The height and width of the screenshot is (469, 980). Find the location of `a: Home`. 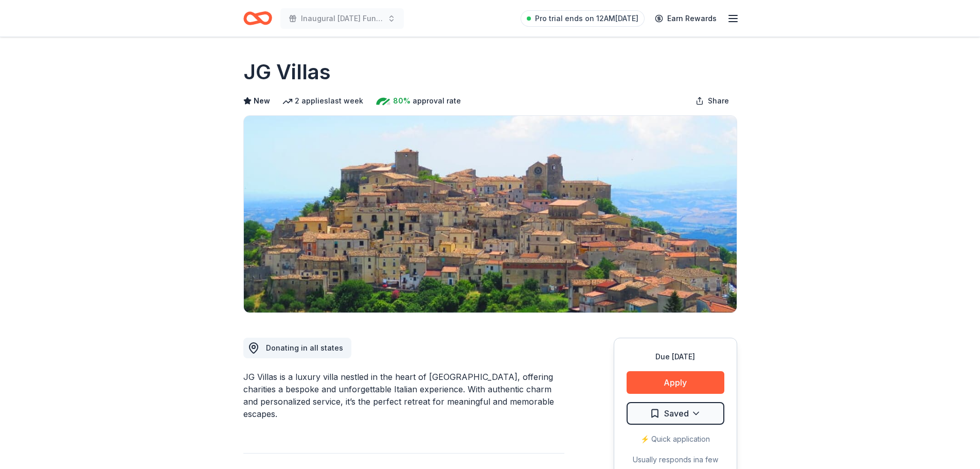

a: Home is located at coordinates (258, 18).